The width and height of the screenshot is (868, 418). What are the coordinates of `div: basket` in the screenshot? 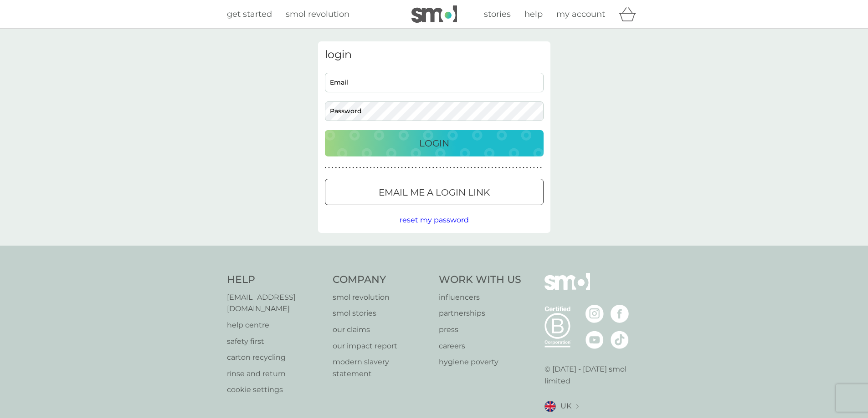 It's located at (630, 14).